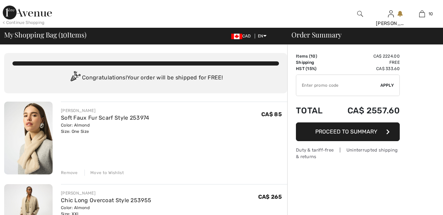  What do you see at coordinates (361, 35) in the screenshot?
I see `div: Order Summary` at bounding box center [361, 35].